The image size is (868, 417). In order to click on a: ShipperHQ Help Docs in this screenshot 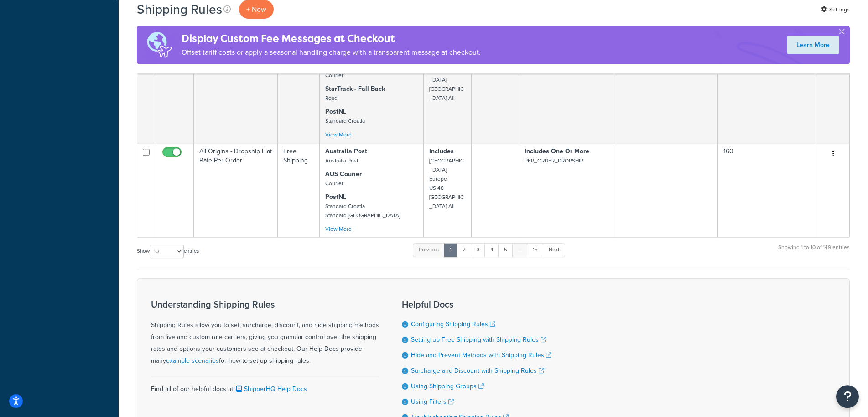, I will do `click(271, 388)`.